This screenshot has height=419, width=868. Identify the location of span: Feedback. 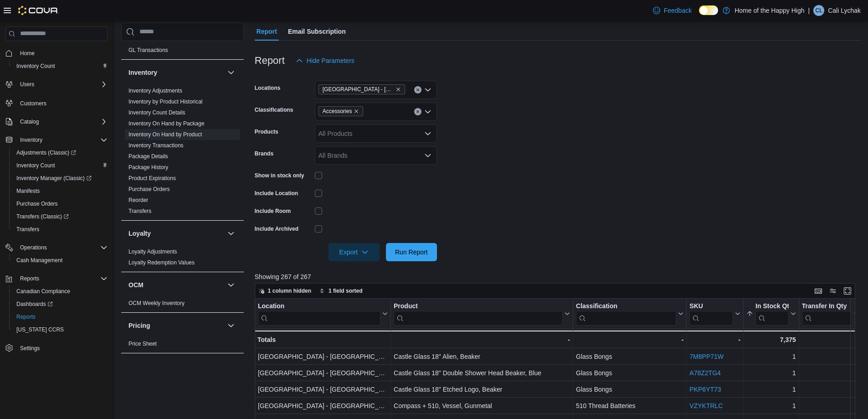
(677, 10).